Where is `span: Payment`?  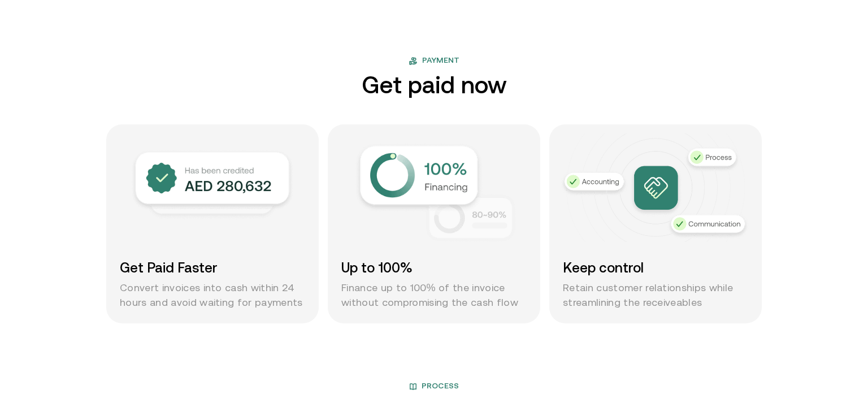 span: Payment is located at coordinates (441, 61).